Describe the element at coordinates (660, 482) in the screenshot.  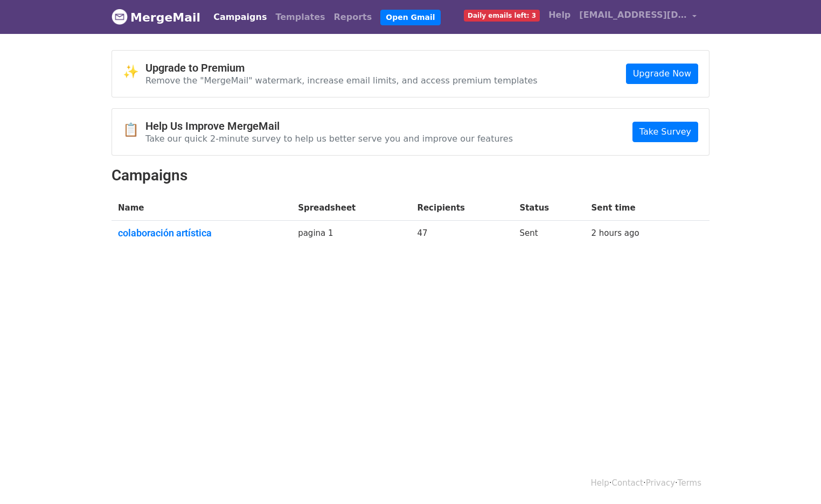
I see `a: Privacy` at that location.